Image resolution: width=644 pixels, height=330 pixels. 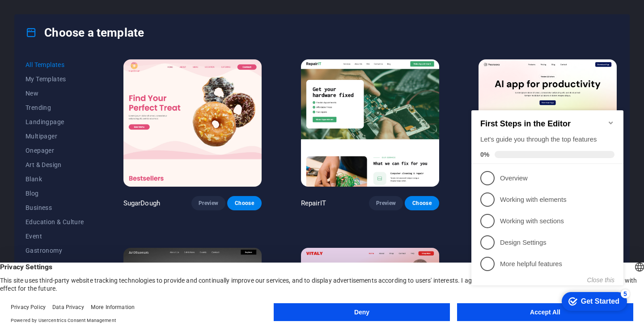 I want to click on button: Blog, so click(x=55, y=194).